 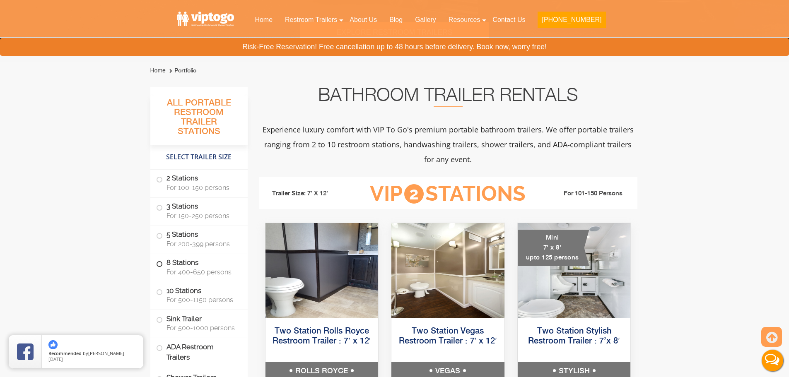 I want to click on li: For 101-150 Persons, so click(x=585, y=194).